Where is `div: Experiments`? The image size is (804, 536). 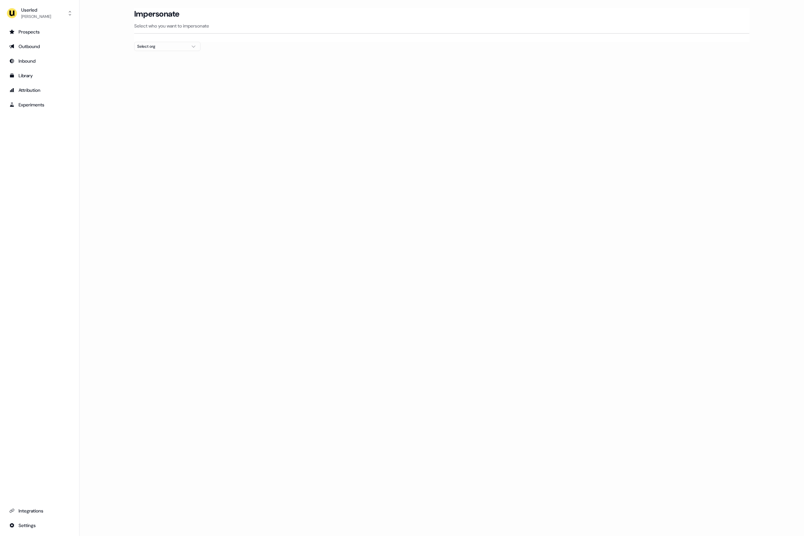
div: Experiments is located at coordinates (39, 105).